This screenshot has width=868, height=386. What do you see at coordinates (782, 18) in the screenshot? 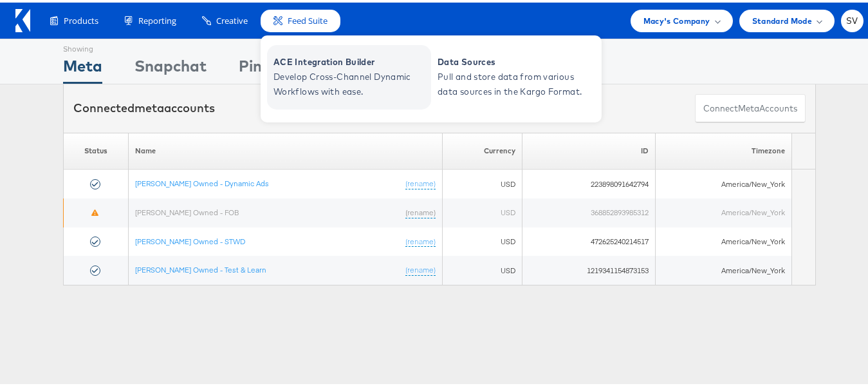
I see `span: Standard Mode` at bounding box center [782, 18].